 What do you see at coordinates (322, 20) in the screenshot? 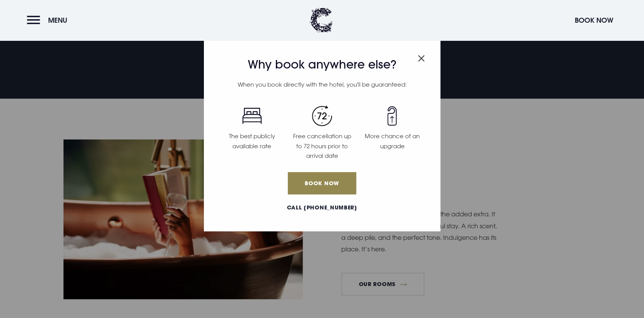
I see `img: Clandeboye Lodge` at bounding box center [322, 20].